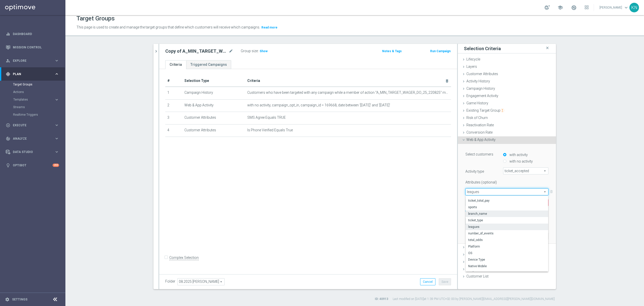  What do you see at coordinates (348, 93) in the screenshot?
I see `span: Customers who have been targeted with any campaign while a member of action "A_MIN_TARGET_WAGER_D...` at bounding box center [348, 93].